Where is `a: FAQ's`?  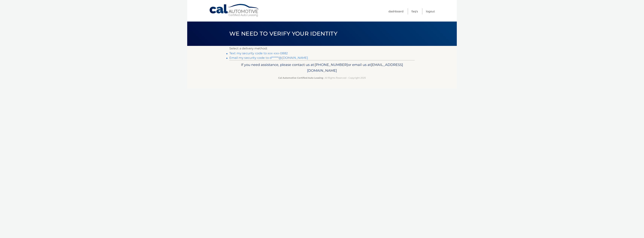 a: FAQ's is located at coordinates (415, 11).